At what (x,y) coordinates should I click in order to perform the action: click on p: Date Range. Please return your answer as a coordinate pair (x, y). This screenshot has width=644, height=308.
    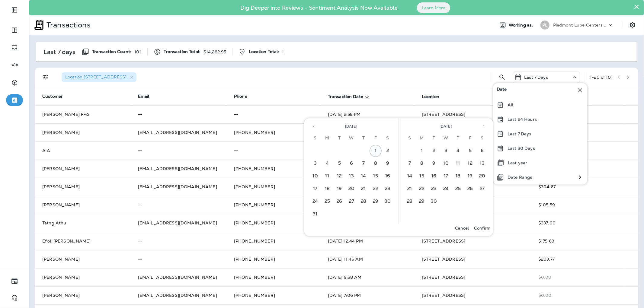
    Looking at the image, I should click on (520, 177).